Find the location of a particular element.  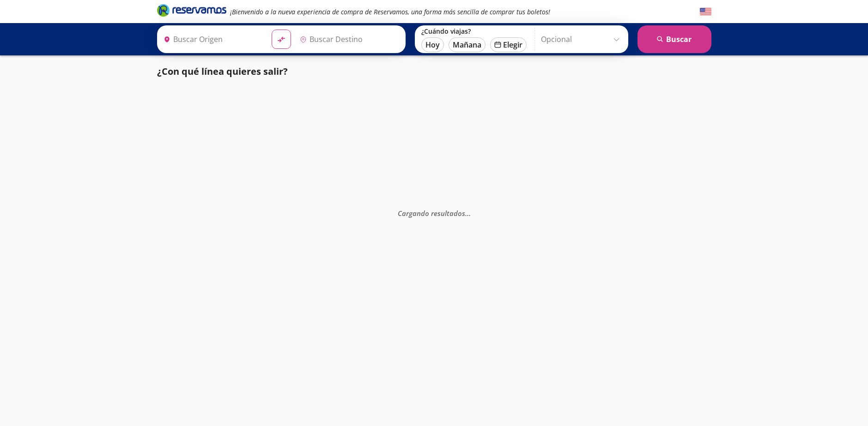

em: Cargando resultados is located at coordinates (434, 213).